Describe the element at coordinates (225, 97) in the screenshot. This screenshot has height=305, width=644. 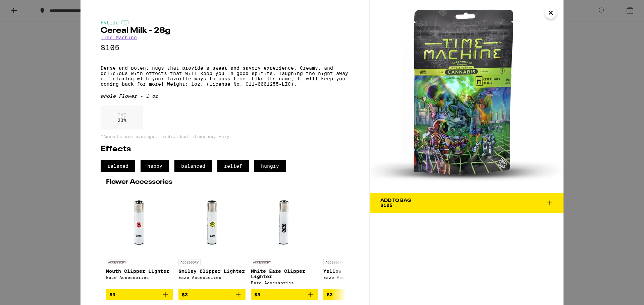
I see `div: Whole Flower - 1 oz` at that location.